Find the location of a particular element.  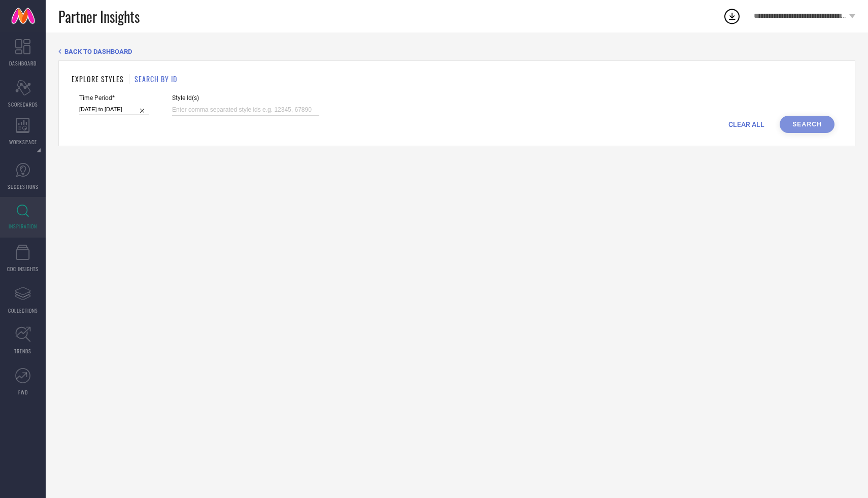

span: Partner Insights is located at coordinates (99, 16).